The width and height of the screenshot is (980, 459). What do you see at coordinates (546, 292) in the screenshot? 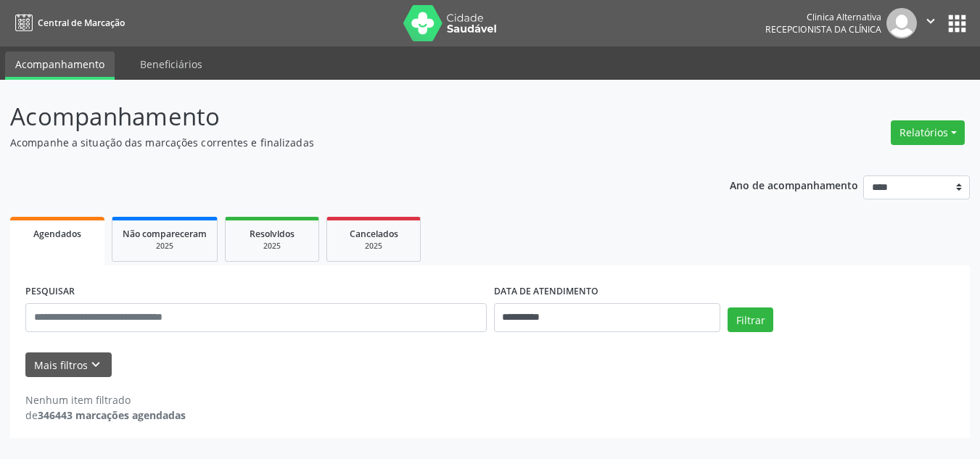
I see `label: DATA DE ATENDIMENTO` at bounding box center [546, 292].